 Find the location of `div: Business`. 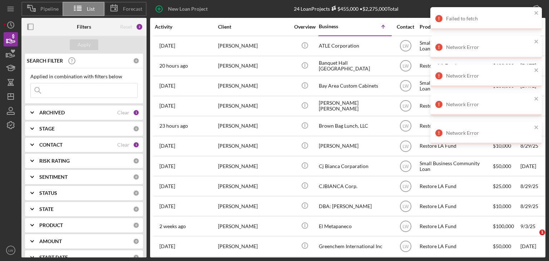

div: Business is located at coordinates (336, 26).